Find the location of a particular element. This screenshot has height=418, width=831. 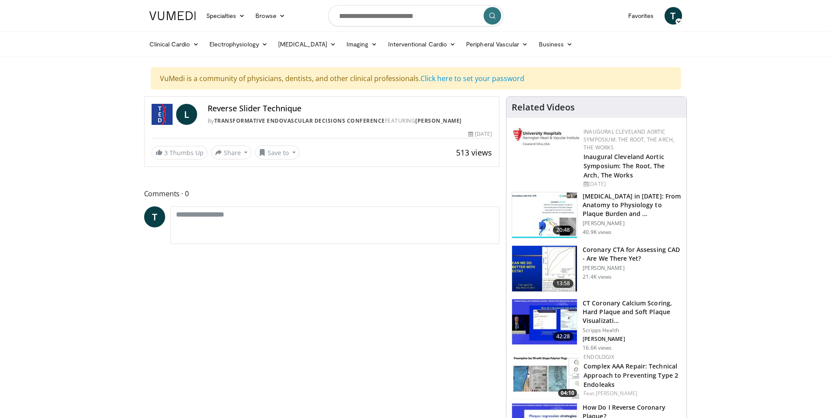

img: 12ab9fdc-99b8-47b8-93c3-9e9f58d793f2.150x105_q85_crop-smart_upscale.jpg is located at coordinates (546, 376).